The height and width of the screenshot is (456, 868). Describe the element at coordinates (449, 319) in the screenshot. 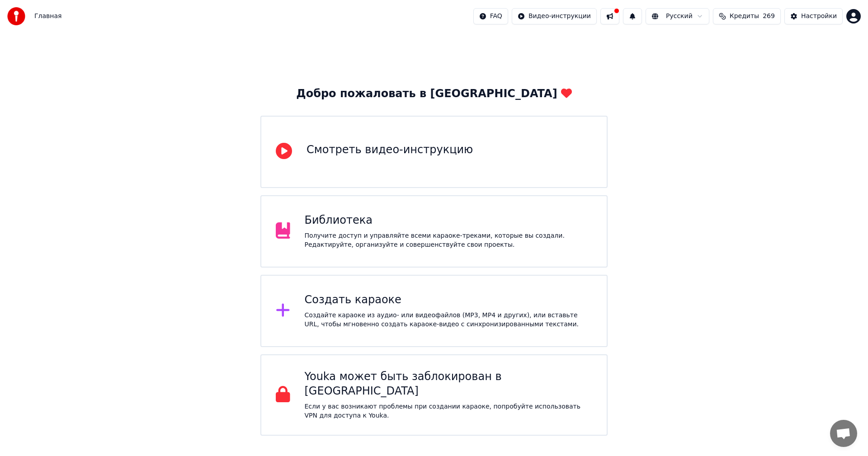

I see `div: Создайте караоке из аудио- или видеофайлов (MP3, MP4 и других), или вставьте URL, чтобы мгновенно...` at that location.